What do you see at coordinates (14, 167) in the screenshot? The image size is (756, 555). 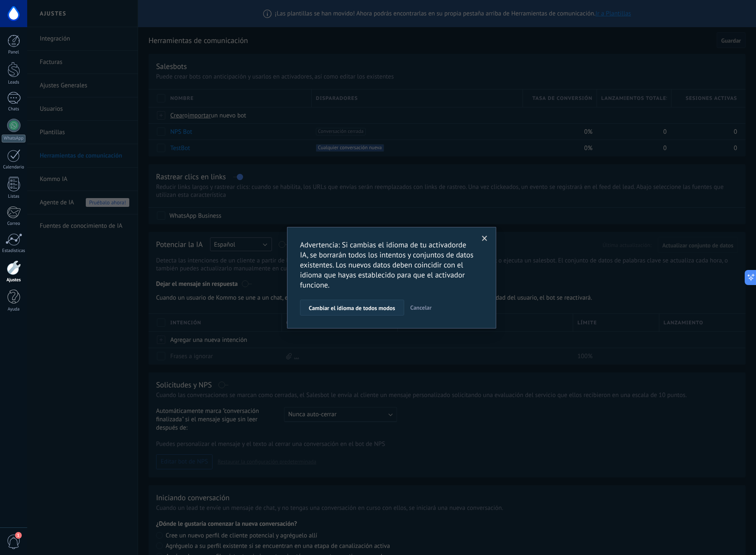 I see `div: Calendario` at bounding box center [14, 167].